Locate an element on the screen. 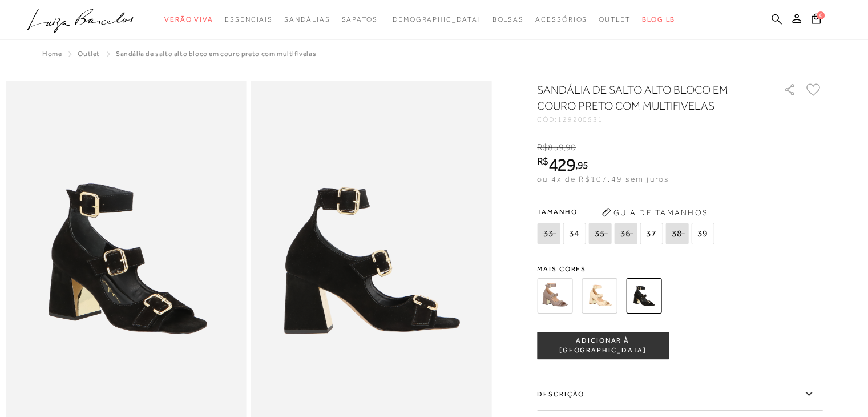  img: SANDÁLIA DE SALTO ALTO BLOCO EM COURO NATA COM MULTIFIVELAS is located at coordinates (599, 296).